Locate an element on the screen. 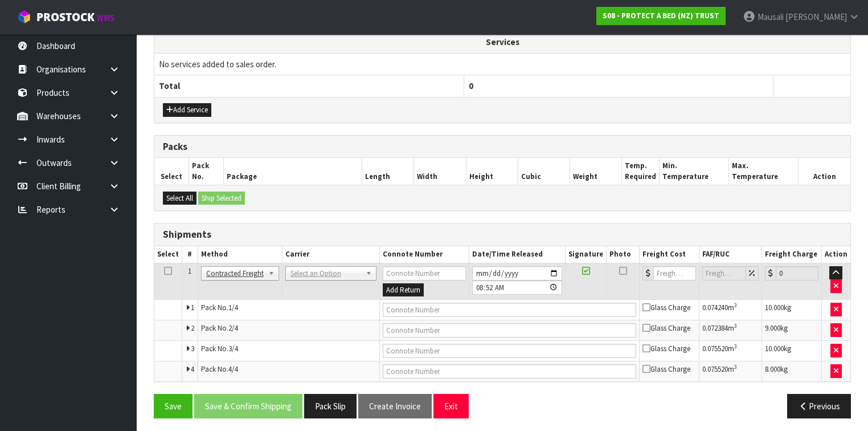 Image resolution: width=868 pixels, height=431 pixels. button: Previous is located at coordinates (819, 406).